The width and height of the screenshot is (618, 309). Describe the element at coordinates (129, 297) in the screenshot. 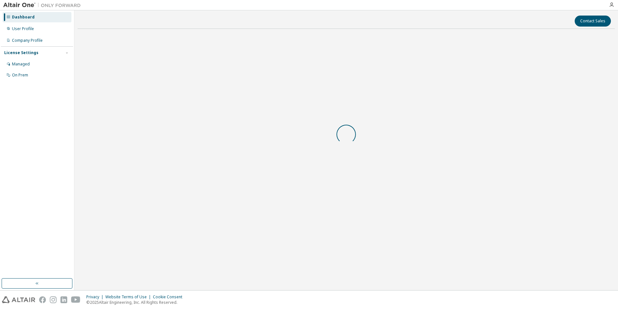

I see `div: Website Terms of Use` at that location.